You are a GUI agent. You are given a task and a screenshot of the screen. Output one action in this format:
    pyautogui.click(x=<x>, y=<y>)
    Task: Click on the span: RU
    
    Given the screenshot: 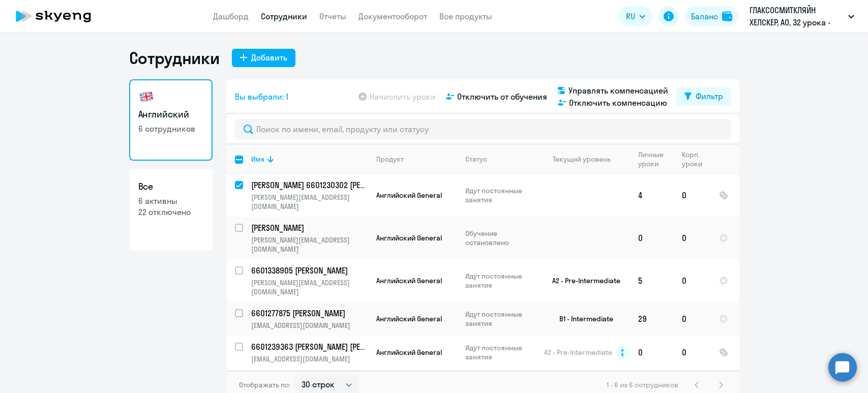 What is the action you would take?
    pyautogui.click(x=631, y=16)
    